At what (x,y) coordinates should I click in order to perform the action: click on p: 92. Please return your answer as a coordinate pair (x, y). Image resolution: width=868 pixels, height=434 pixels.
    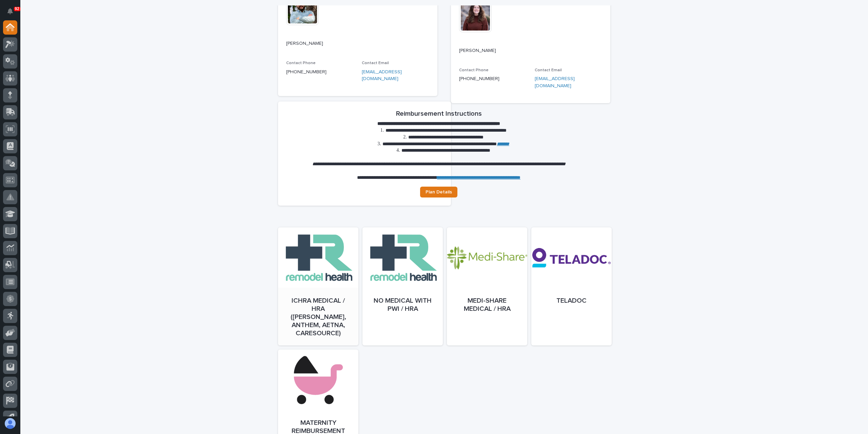
    Looking at the image, I should click on (17, 9).